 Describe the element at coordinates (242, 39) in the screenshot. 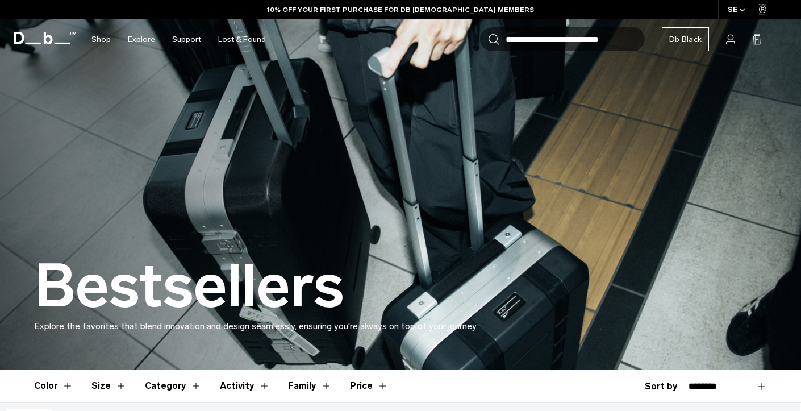

I see `a: Lost & Found` at that location.